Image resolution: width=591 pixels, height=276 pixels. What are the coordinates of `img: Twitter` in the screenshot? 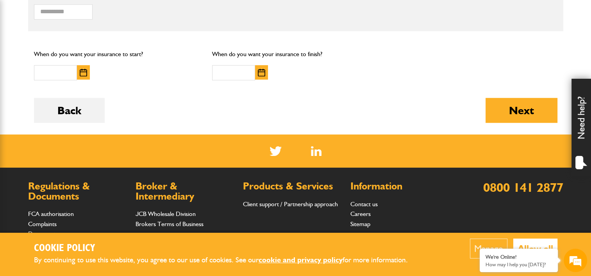 It's located at (275, 151).